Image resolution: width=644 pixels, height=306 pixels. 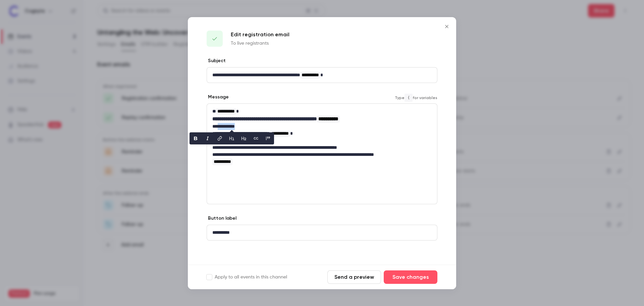 I want to click on label: Button label, so click(x=222, y=218).